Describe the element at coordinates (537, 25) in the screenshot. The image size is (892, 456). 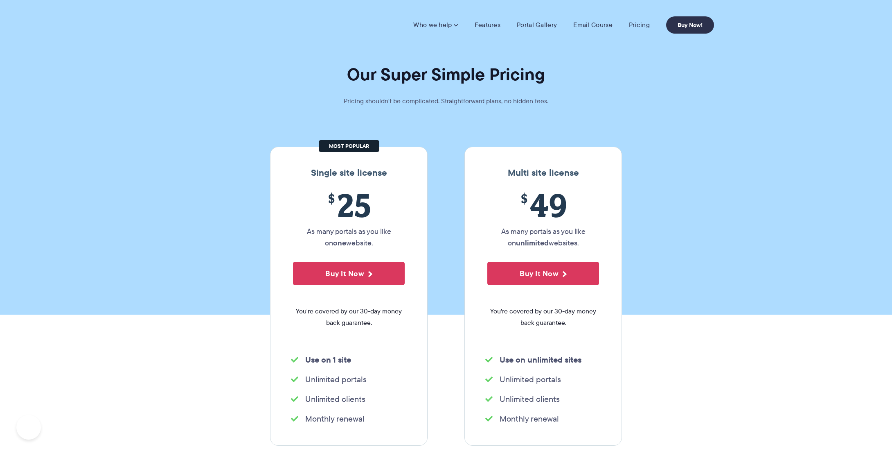
I see `a: Portal Gallery` at that location.